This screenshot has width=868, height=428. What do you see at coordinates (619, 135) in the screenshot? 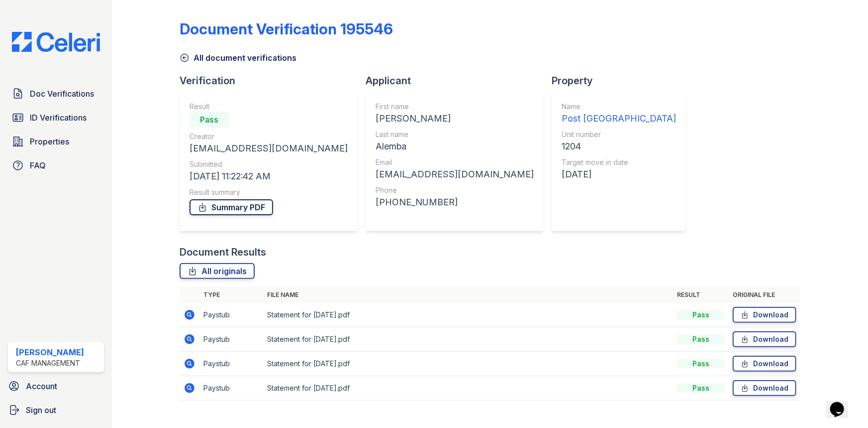
I see `div: Unit number` at bounding box center [619, 135].